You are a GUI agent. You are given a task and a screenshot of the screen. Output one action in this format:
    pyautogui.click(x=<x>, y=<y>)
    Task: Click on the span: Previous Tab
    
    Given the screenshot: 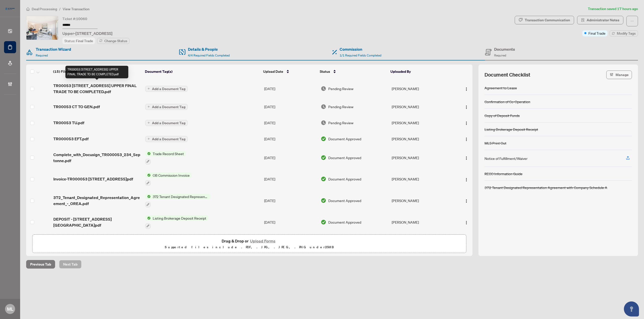 What is the action you would take?
    pyautogui.click(x=40, y=265)
    